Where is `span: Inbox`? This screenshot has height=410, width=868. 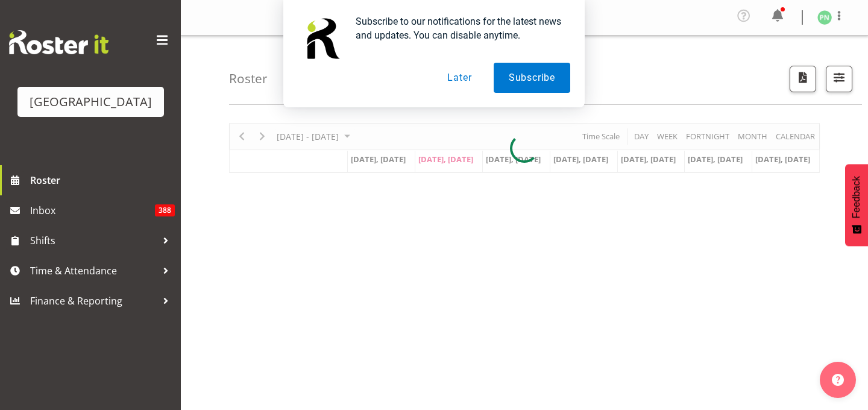 span: Inbox is located at coordinates (92, 210).